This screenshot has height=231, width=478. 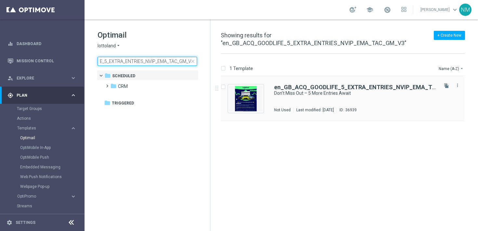 I want to click on b: en_GB_ACQ_GOODLIFE_5_EXTRA_ENTRIES_NVIP_EMA_TAC_GM_V3, so click(x=368, y=87).